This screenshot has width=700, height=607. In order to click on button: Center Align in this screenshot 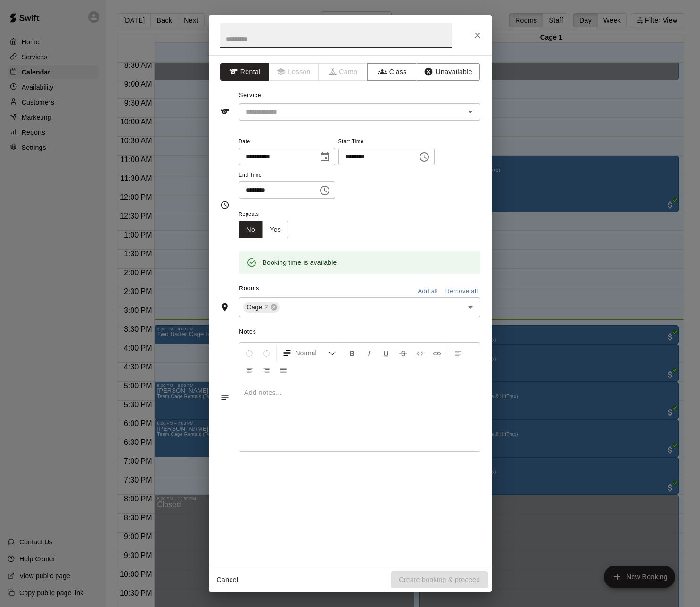, I will do `click(249, 370)`.